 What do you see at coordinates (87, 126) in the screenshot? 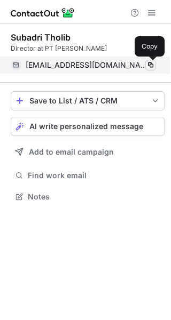
I see `button: AI write personalized message` at bounding box center [87, 126].